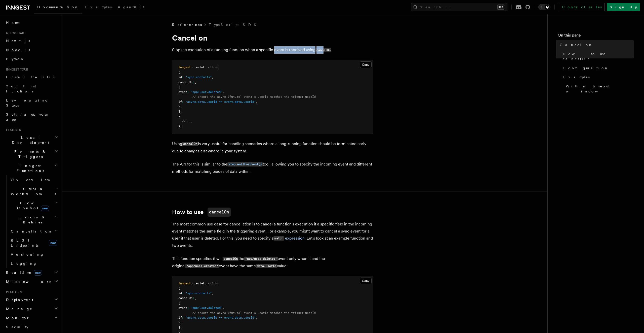 This screenshot has width=644, height=333. Describe the element at coordinates (31, 117) in the screenshot. I see `a: Setting up your app` at that location.